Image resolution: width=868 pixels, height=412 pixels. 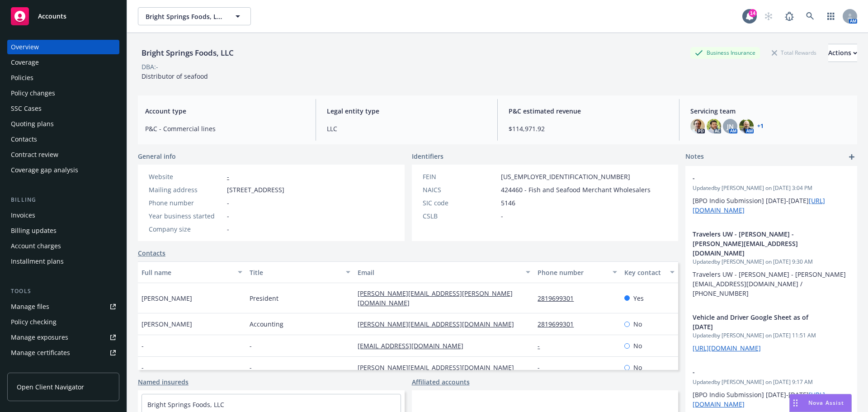 I want to click on div: Year business started, so click(x=186, y=216).